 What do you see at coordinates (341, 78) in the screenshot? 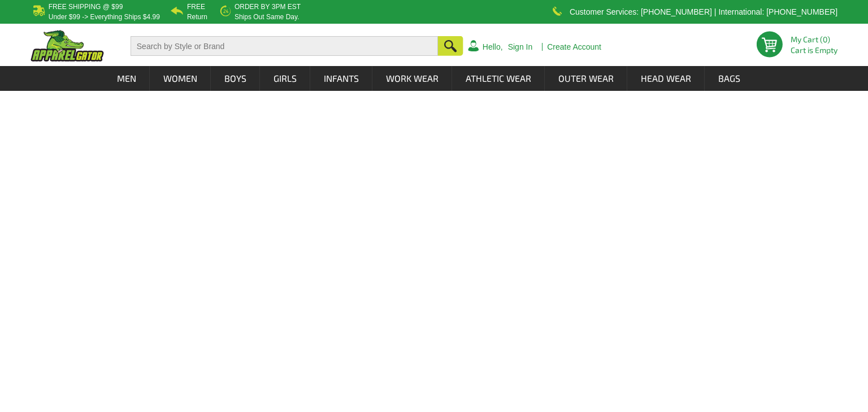
I see `a: Infants` at bounding box center [341, 78].